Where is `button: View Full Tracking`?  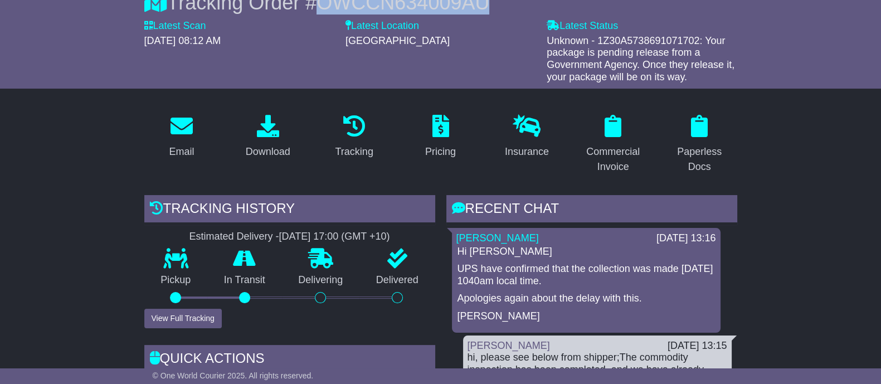
button: View Full Tracking is located at coordinates (183, 318).